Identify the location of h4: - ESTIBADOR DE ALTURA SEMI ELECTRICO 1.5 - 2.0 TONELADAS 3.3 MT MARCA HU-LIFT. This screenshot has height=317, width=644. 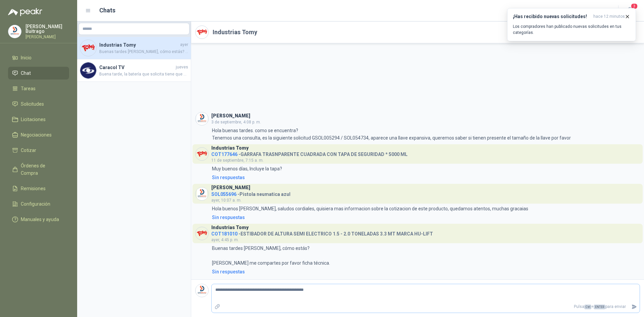
(322, 232).